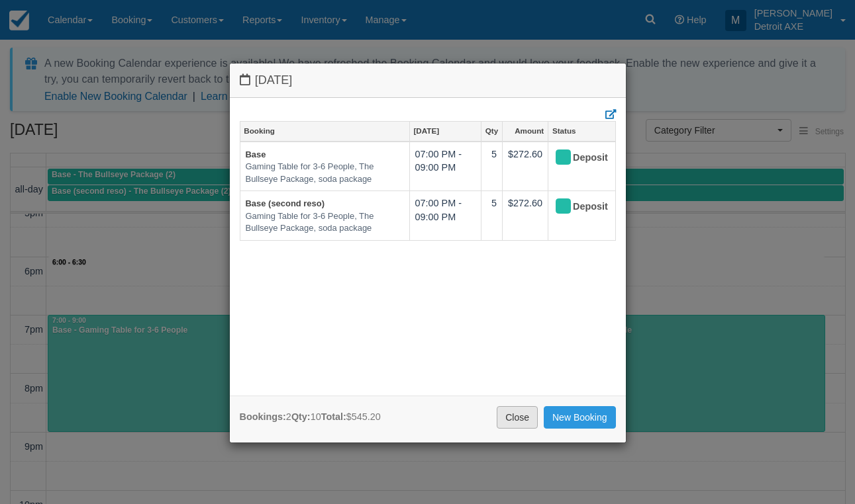 The width and height of the screenshot is (855, 504). I want to click on a: Close, so click(517, 417).